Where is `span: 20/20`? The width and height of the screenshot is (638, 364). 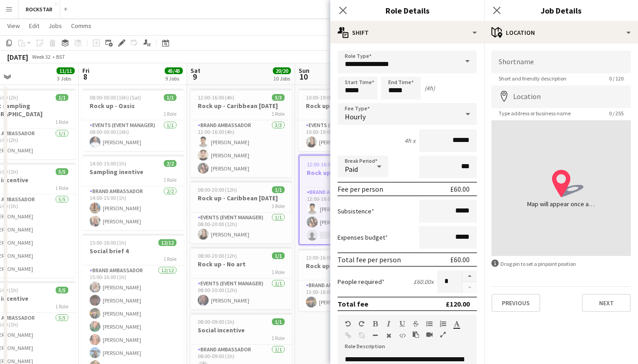
span: 20/20 is located at coordinates (282, 71).